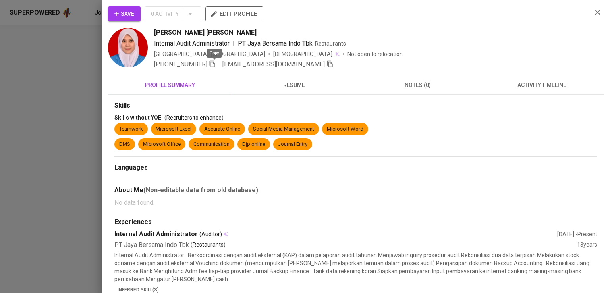  I want to click on div: Accurate Online, so click(222, 129).